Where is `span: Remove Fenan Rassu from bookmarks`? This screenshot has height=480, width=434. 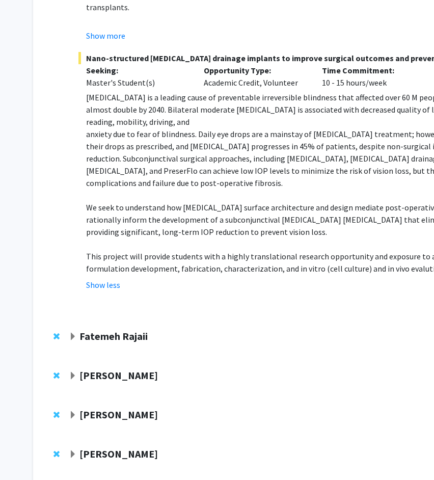
span: Remove Fenan Rassu from bookmarks is located at coordinates (57, 454).